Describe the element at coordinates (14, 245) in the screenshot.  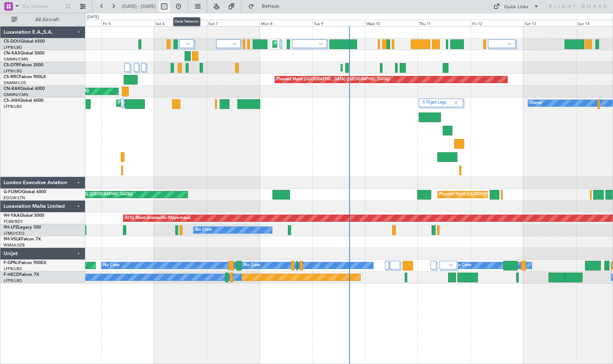
I see `a: WMSA/SZB` at that location.